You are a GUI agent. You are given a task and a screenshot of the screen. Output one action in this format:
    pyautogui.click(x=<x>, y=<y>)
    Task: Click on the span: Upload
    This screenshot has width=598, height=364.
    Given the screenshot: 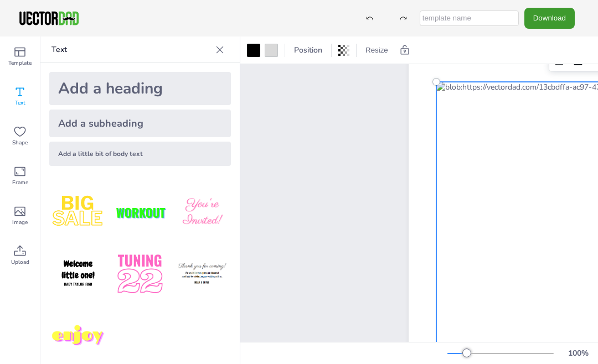 What is the action you would take?
    pyautogui.click(x=20, y=262)
    